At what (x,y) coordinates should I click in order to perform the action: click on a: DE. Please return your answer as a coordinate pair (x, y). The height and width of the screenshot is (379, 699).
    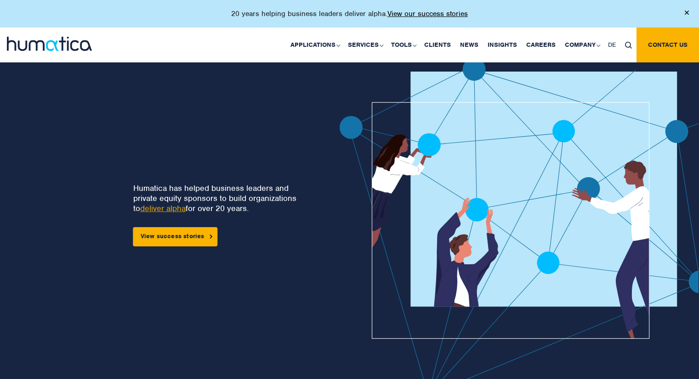
    Looking at the image, I should click on (611, 45).